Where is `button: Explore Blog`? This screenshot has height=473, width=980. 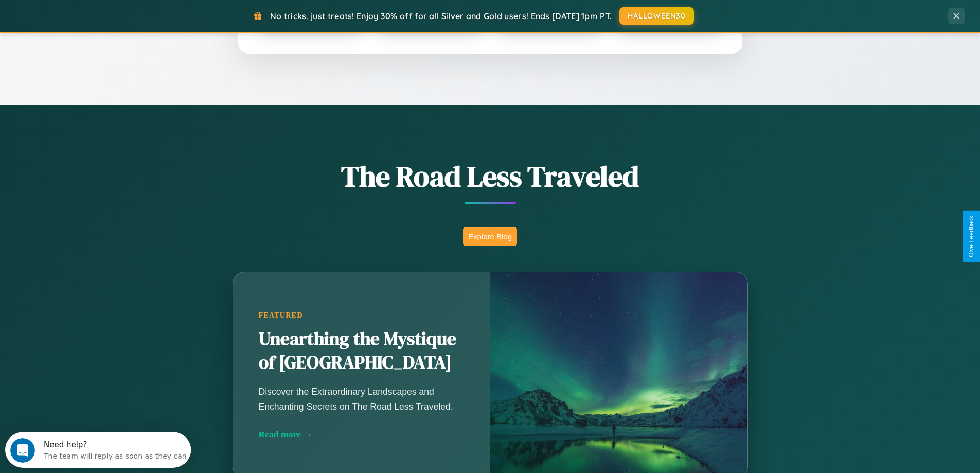 button: Explore Blog is located at coordinates (490, 236).